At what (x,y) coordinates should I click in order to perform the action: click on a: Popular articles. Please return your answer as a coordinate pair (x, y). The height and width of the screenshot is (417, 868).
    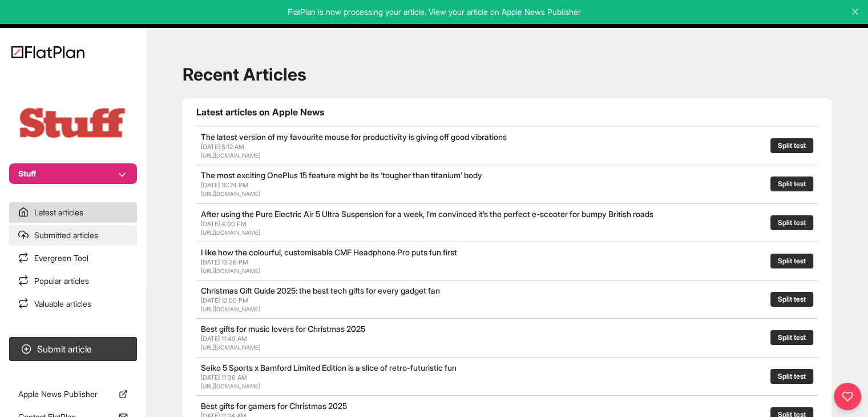
    Looking at the image, I should click on (73, 281).